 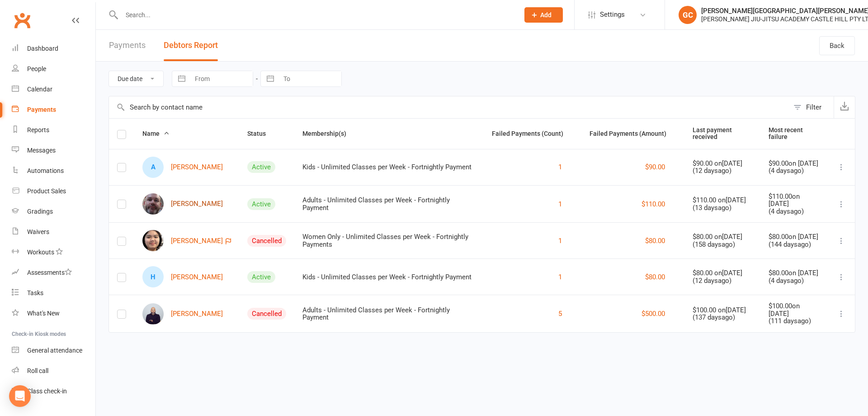 I want to click on button: Failed Payments (Amount), so click(x=633, y=134).